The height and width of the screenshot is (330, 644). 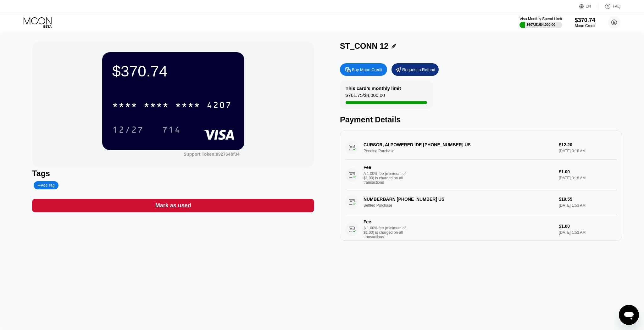 What do you see at coordinates (540, 22) in the screenshot?
I see `div: Visa Monthly Spend Limit$607.51/$4,000.00` at bounding box center [540, 22].